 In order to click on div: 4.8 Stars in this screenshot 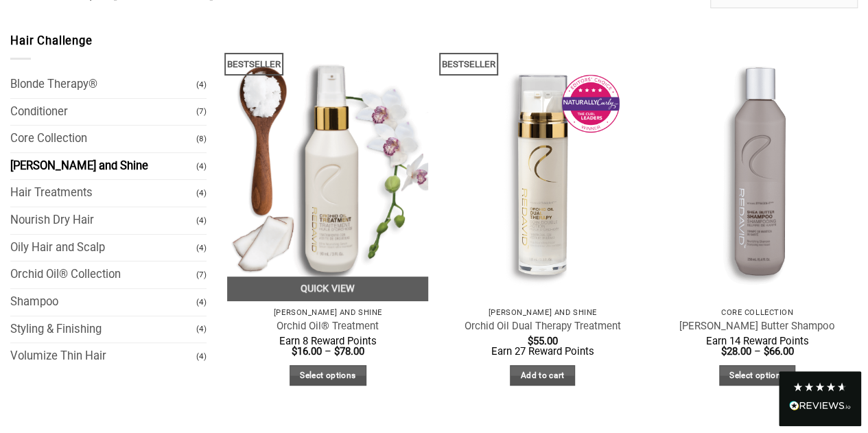, I will do `click(820, 388)`.